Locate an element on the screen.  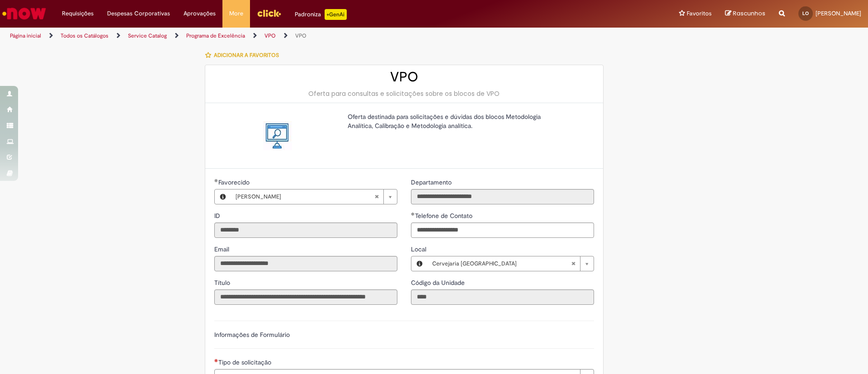
span: Somente leitura - Email is located at coordinates (223, 249).